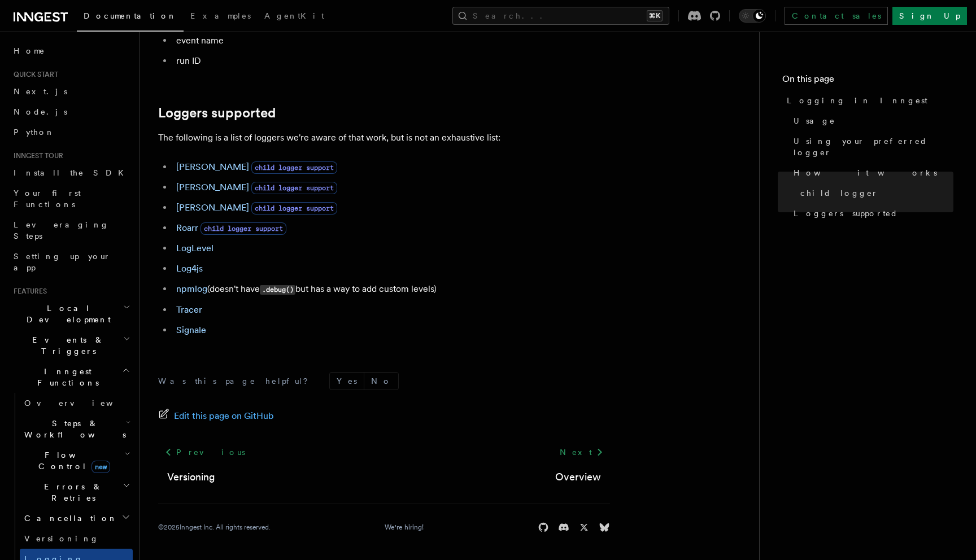 This screenshot has height=560, width=976. What do you see at coordinates (70, 132) in the screenshot?
I see `a: Python` at bounding box center [70, 132].